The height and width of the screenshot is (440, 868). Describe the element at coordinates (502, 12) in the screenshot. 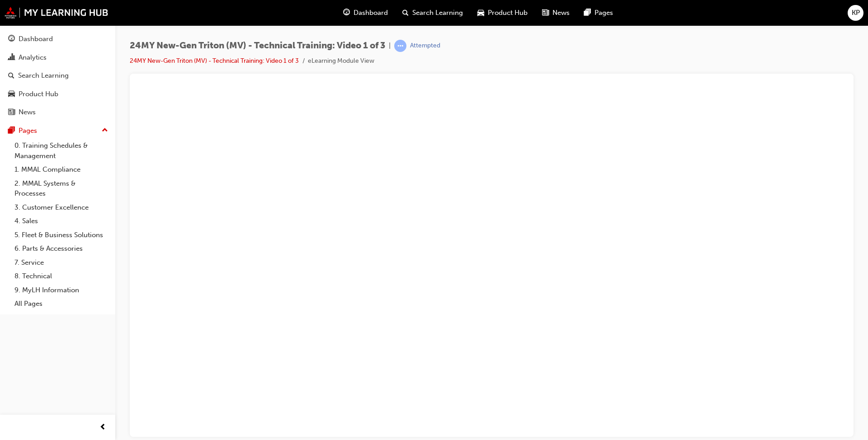

I see `a: car-iconProduct Hub` at that location.